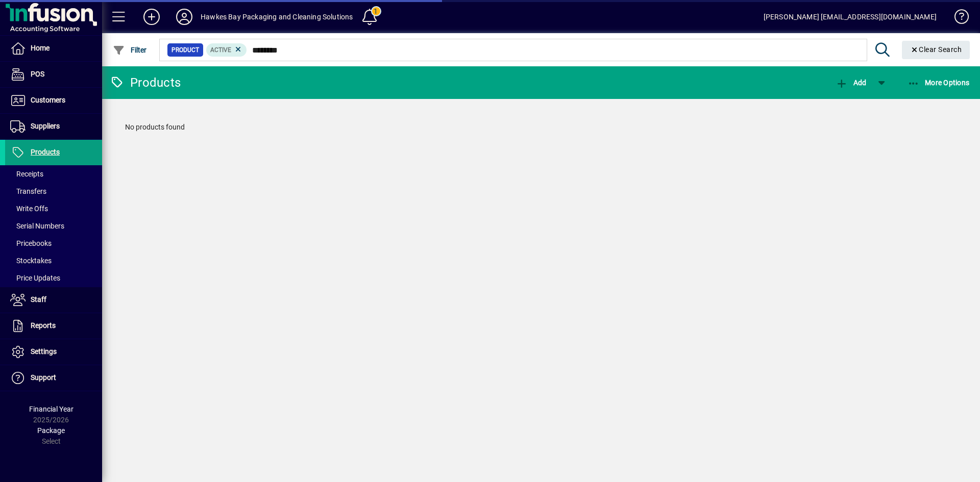  I want to click on span: Staff, so click(38, 300).